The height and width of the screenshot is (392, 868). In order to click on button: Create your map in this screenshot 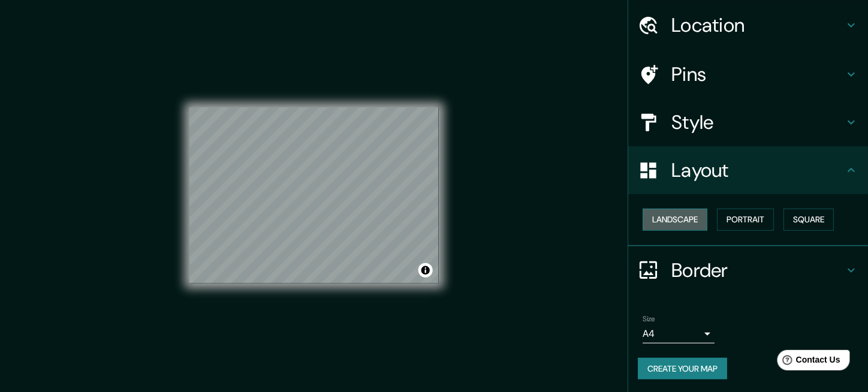, I will do `click(682, 369)`.